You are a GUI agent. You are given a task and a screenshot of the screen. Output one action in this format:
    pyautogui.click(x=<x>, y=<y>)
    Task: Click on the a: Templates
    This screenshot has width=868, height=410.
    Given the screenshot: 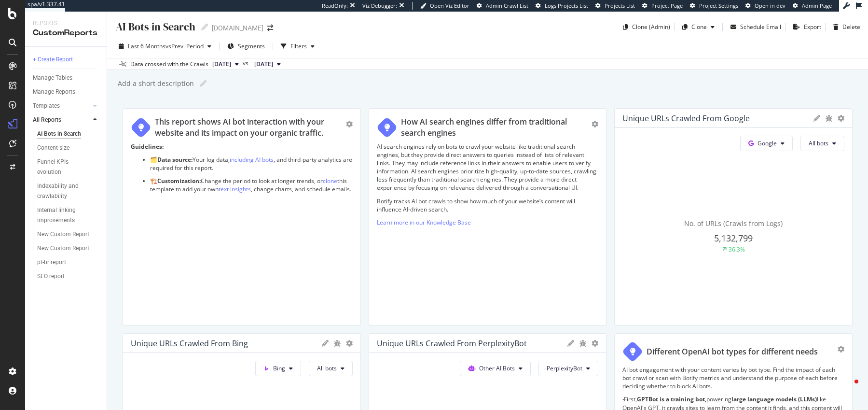 What is the action you would take?
    pyautogui.click(x=62, y=106)
    